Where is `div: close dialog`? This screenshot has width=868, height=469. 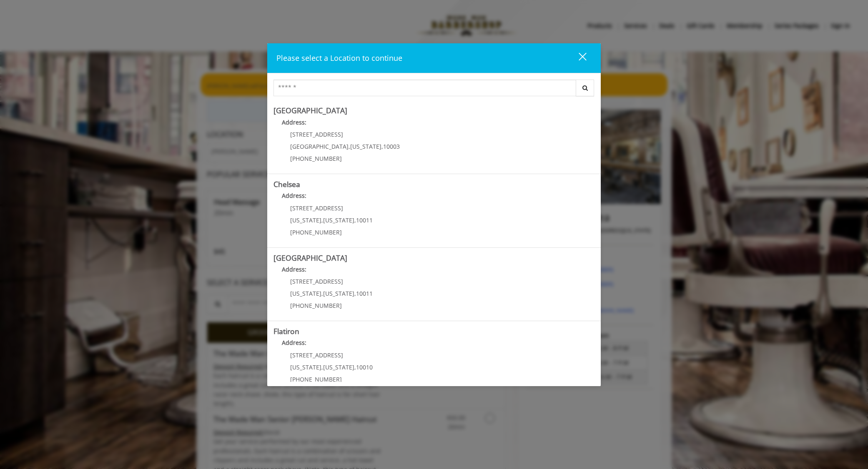
div: close dialog is located at coordinates (578, 58).